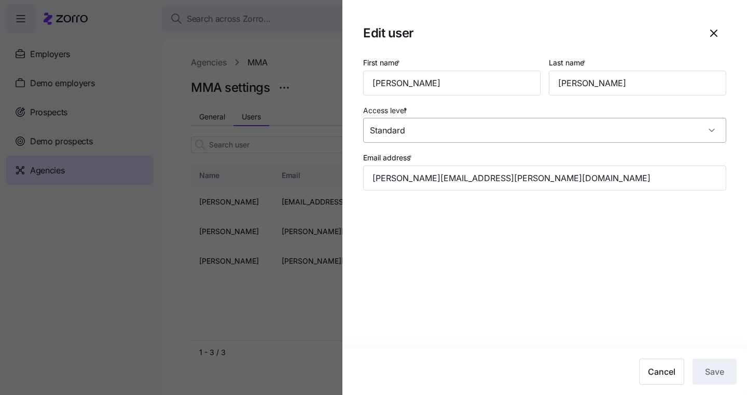  What do you see at coordinates (386, 110) in the screenshot?
I see `label: Access level` at bounding box center [386, 110].